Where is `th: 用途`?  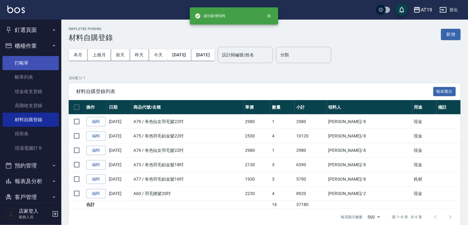
th: 用途 is located at coordinates (424, 107).